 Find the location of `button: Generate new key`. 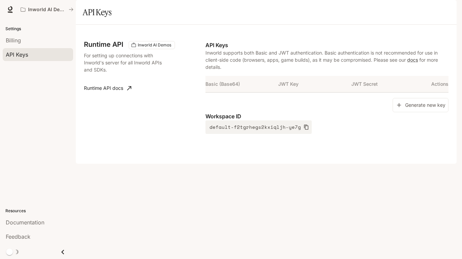

button: Generate new key is located at coordinates (420, 105).